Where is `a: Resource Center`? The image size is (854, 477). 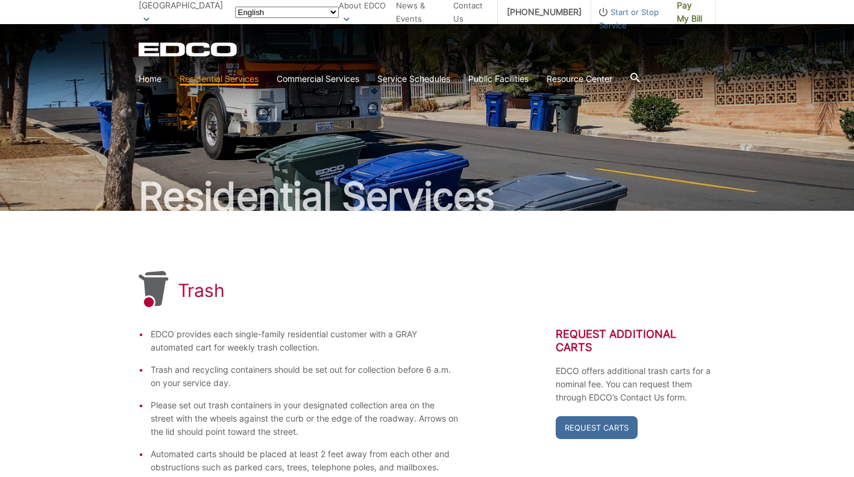 a: Resource Center is located at coordinates (579, 79).